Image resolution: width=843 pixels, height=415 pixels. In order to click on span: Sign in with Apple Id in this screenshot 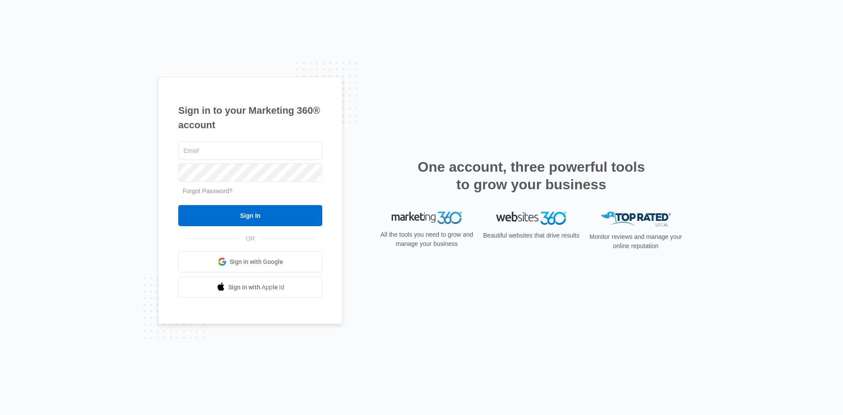, I will do `click(257, 287)`.